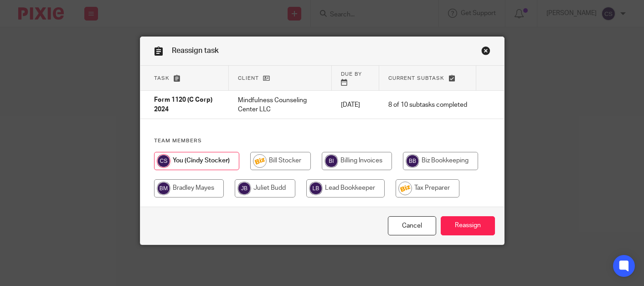 This screenshot has height=286, width=644. Describe the element at coordinates (322, 141) in the screenshot. I see `h4: Team members` at that location.